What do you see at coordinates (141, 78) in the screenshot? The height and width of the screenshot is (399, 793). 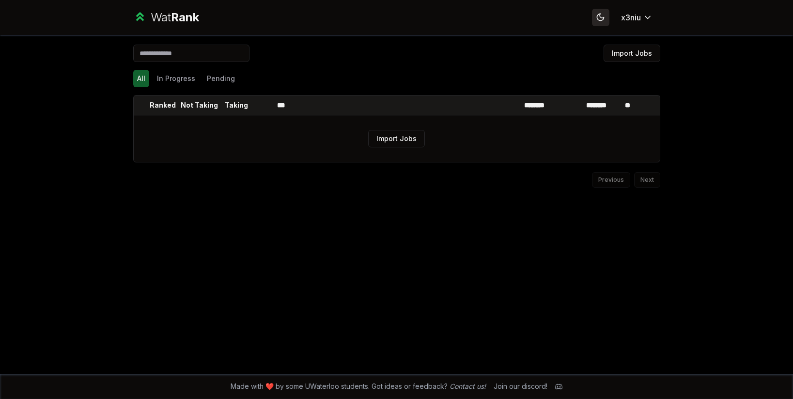 I see `button: All` at bounding box center [141, 78].